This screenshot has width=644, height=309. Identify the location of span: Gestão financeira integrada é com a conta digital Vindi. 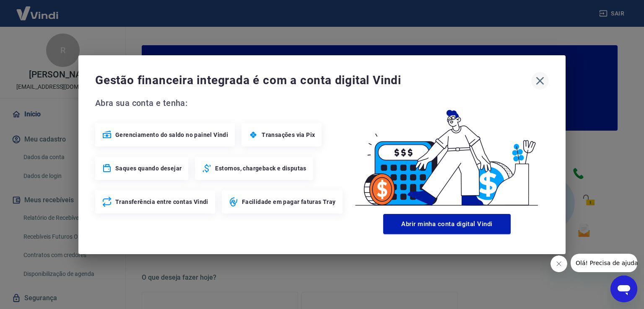
(313, 81).